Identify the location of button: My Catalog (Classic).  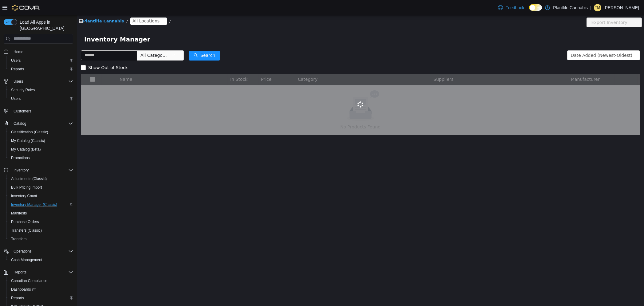
(41, 141).